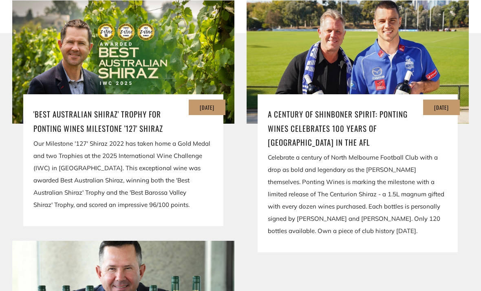  I want to click on div: Our Milestone '127' Shiraz 2022 has taken home a Gold Medal and two Trophies at the 2025 Internat..., so click(123, 174).